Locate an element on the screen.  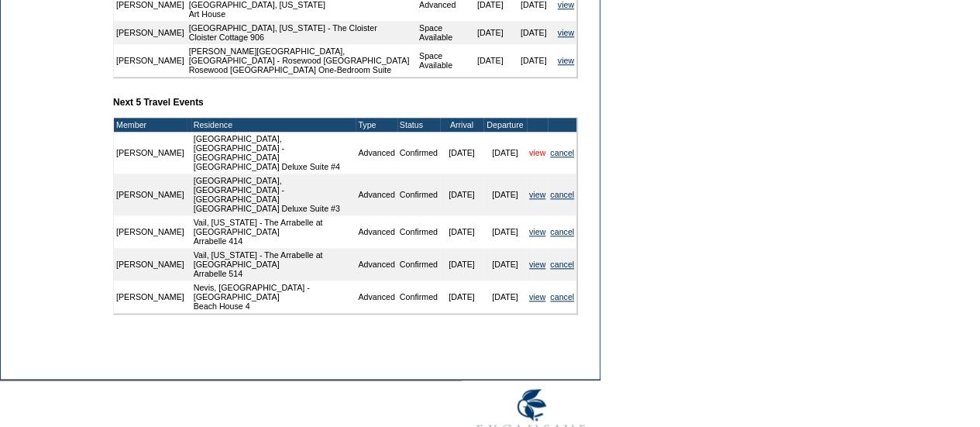
td: Type is located at coordinates (376, 125).